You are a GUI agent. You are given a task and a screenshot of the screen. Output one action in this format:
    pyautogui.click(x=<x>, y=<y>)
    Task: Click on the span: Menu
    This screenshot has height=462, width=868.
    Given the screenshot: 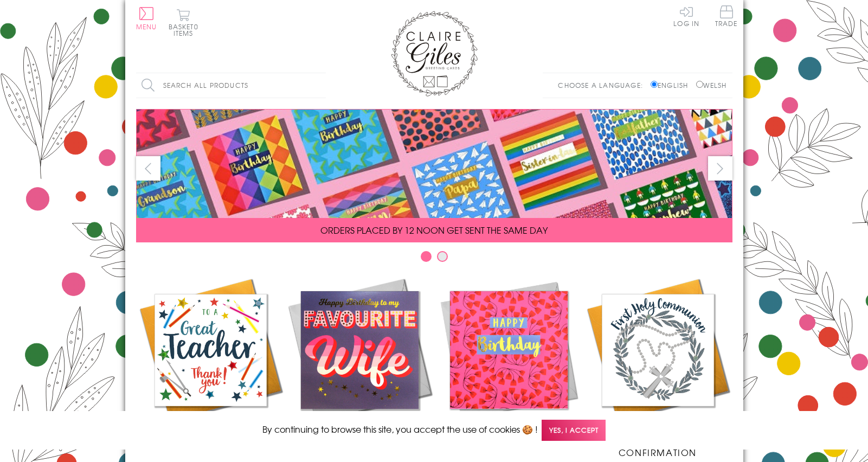 What is the action you would take?
    pyautogui.click(x=147, y=27)
    